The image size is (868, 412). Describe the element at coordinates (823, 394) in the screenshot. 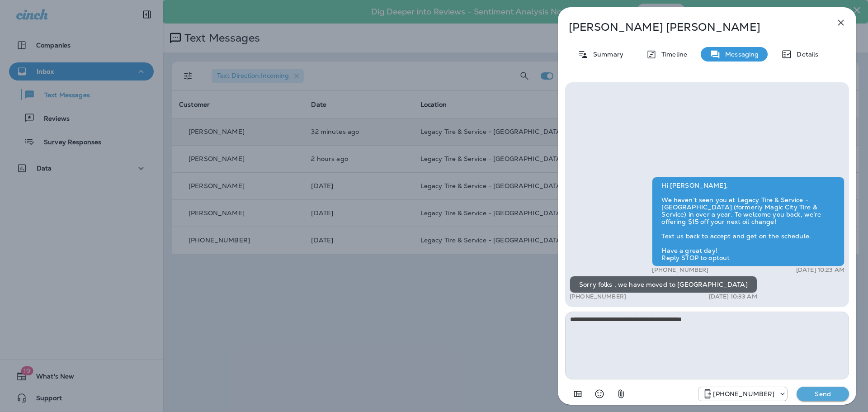

I see `button: Send` at that location.